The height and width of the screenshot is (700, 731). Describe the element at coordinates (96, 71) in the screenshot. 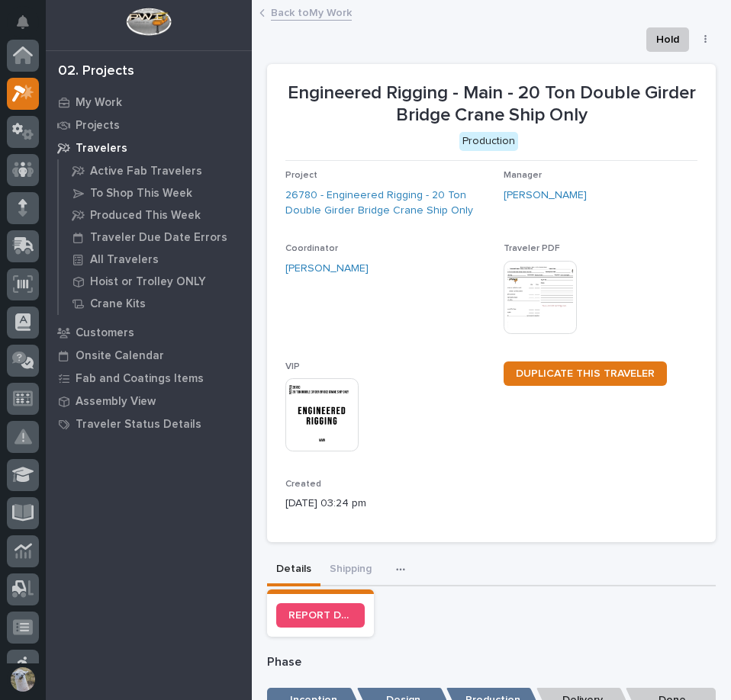

I see `div: 02. Projects` at that location.